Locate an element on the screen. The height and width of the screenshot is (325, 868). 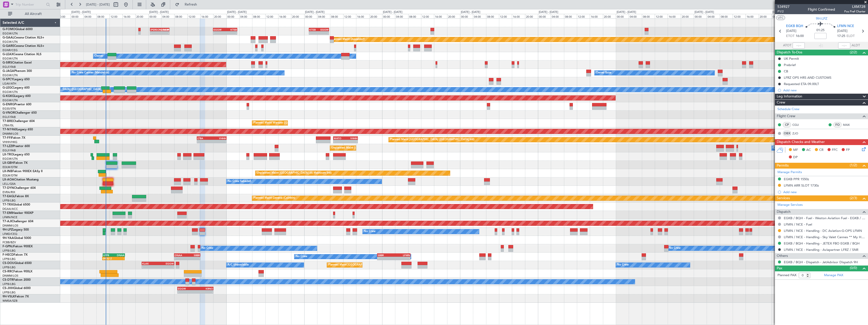
span: Others is located at coordinates (782, 256).